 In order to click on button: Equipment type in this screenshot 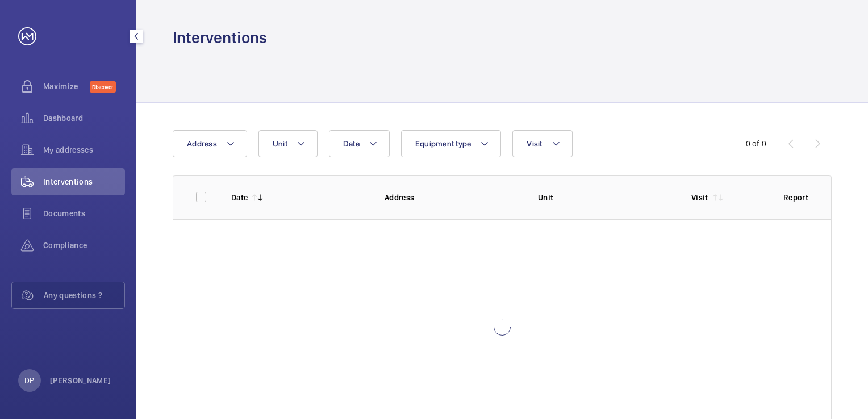, I will do `click(451, 144)`.